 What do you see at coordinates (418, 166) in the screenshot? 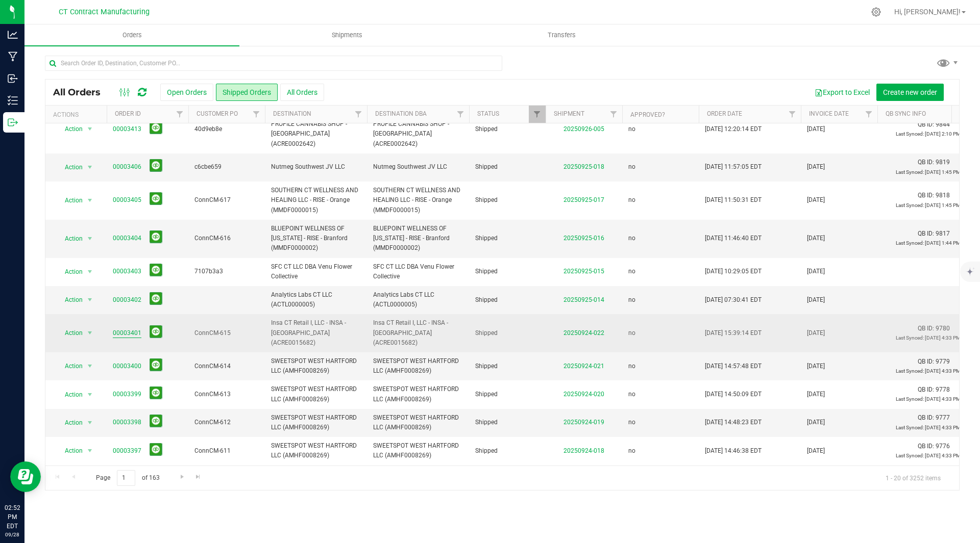
I see `span: Nutmeg Southwest JV LLC` at bounding box center [418, 166].